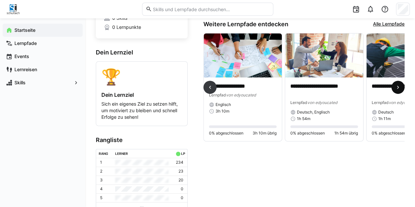 This screenshot has width=415, height=207. I want to click on p: 4, so click(101, 189).